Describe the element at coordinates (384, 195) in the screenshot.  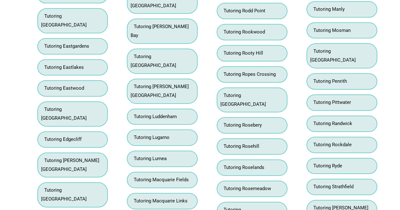
I see `div: Chat Widget` at that location.